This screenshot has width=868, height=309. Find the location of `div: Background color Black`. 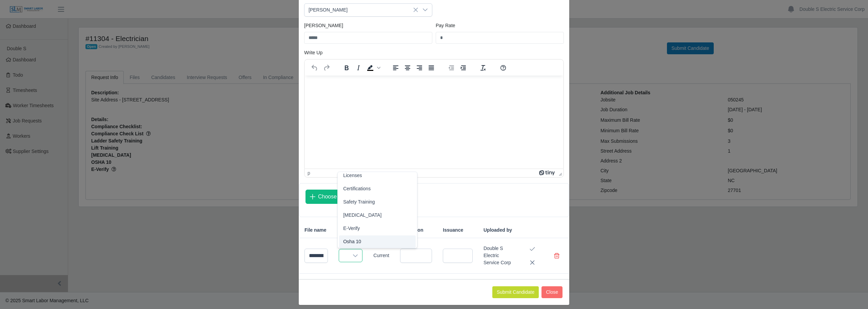

div: Background color Black is located at coordinates (373, 68).